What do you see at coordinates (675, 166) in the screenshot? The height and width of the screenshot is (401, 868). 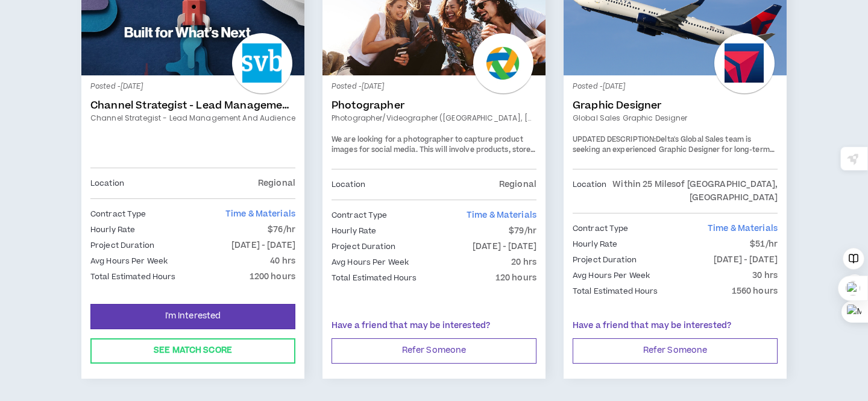 I see `span: Delta's Global Sales team is seeking an experienced Graphic Designer for long-term contract suppo...` at bounding box center [675, 166].